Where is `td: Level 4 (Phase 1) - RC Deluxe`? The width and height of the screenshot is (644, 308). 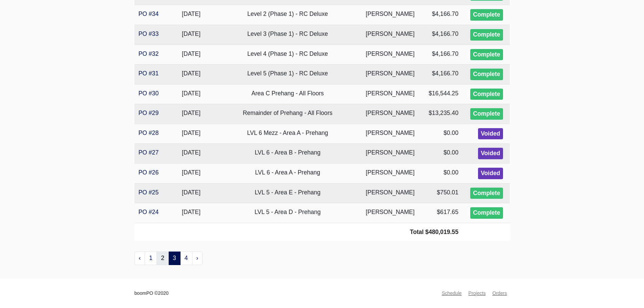
td: Level 4 (Phase 1) - RC Deluxe is located at coordinates (287, 55).